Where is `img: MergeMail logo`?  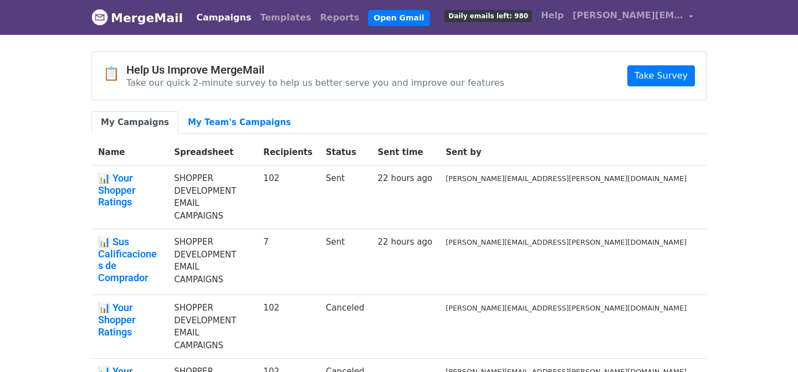
img: MergeMail logo is located at coordinates (100, 17).